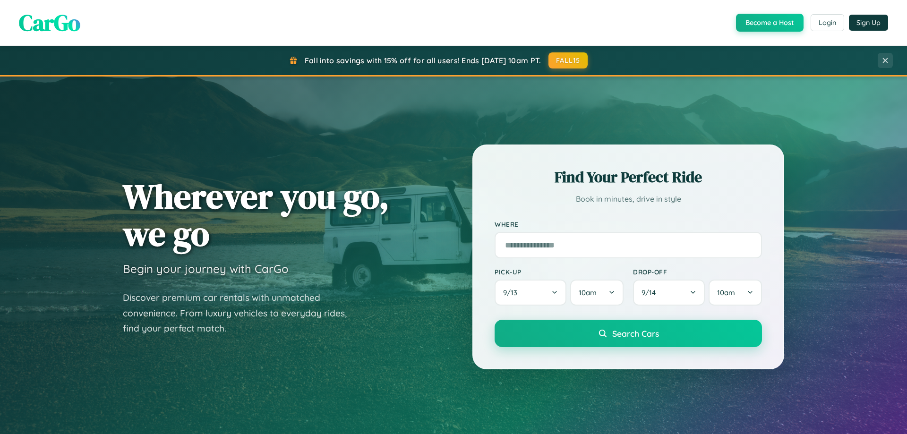 This screenshot has height=434, width=907. I want to click on span: 9 / 14, so click(651, 292).